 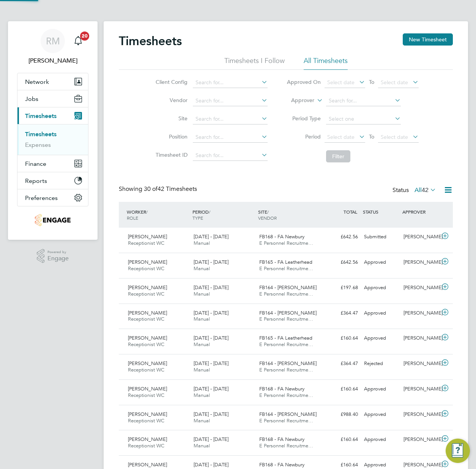 I want to click on button: Finance, so click(x=53, y=164).